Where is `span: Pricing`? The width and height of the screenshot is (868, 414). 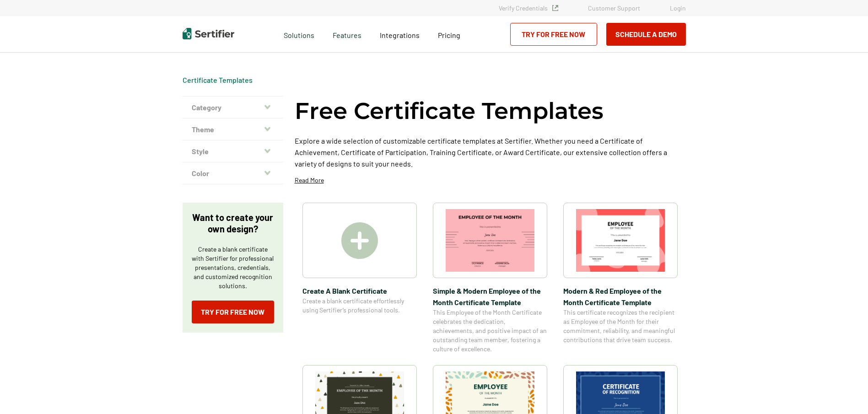
span: Pricing is located at coordinates (449, 35).